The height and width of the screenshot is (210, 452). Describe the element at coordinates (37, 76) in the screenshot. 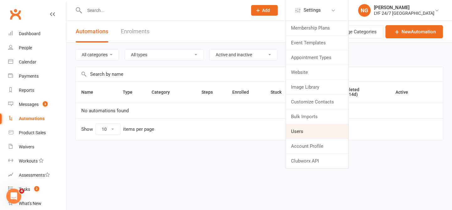

I see `a: Payments` at that location.